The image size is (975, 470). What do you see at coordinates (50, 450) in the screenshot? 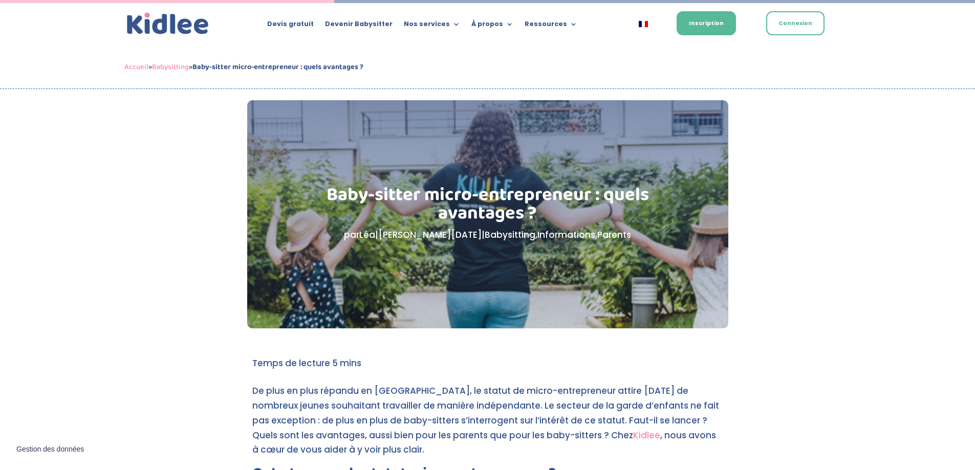
I see `button: Gestion des données` at bounding box center [50, 450].